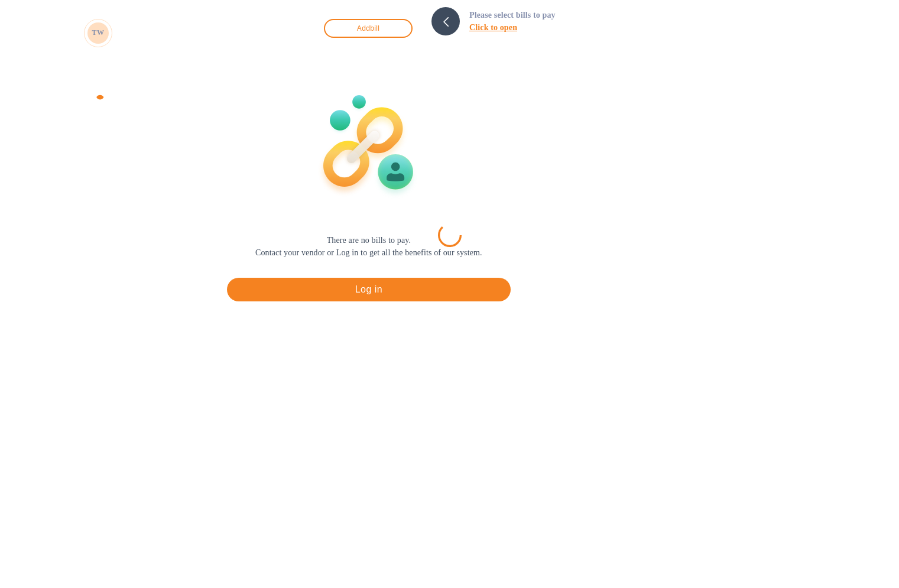  What do you see at coordinates (368, 28) in the screenshot?
I see `button: Addbill` at bounding box center [368, 28].